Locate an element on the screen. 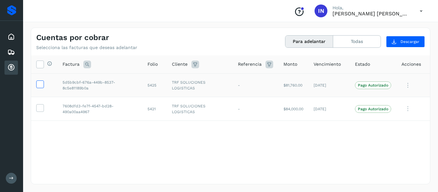 The height and width of the screenshot is (192, 438). div: Cuentas por cobrar is located at coordinates (11, 68).